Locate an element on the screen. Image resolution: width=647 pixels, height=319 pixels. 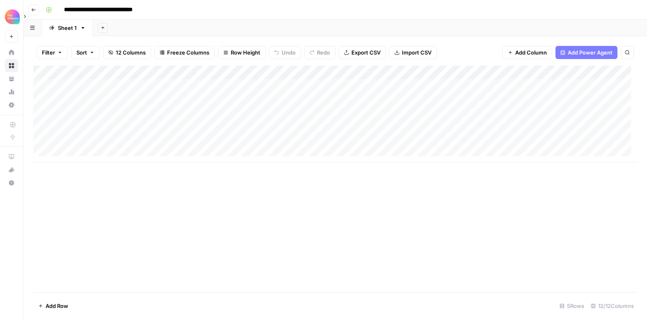
span: Row Height is located at coordinates (245, 53).